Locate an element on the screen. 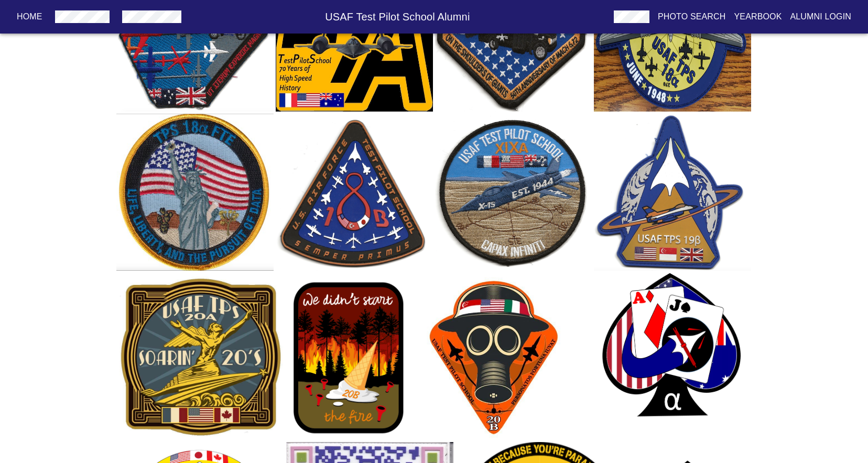 The height and width of the screenshot is (463, 868). img: Class Patch 2019a is located at coordinates (514, 192).